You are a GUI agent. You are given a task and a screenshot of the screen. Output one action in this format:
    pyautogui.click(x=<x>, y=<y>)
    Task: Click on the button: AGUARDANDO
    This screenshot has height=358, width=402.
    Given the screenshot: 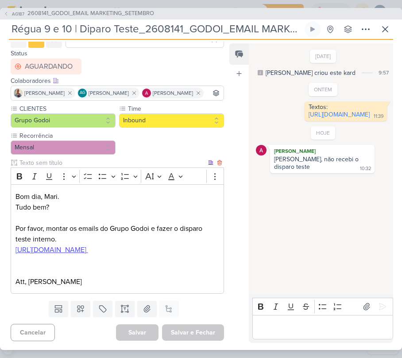 What is the action you would take?
    pyautogui.click(x=46, y=66)
    